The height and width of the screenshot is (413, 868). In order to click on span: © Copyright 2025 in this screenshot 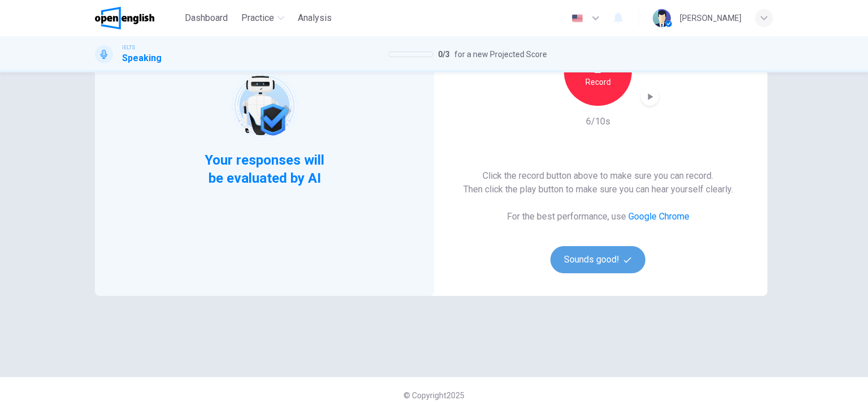, I will do `click(434, 395)`.